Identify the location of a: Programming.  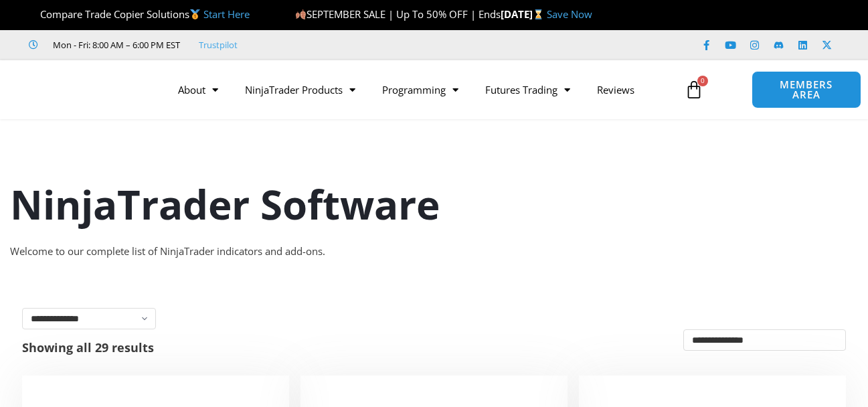
(420, 90).